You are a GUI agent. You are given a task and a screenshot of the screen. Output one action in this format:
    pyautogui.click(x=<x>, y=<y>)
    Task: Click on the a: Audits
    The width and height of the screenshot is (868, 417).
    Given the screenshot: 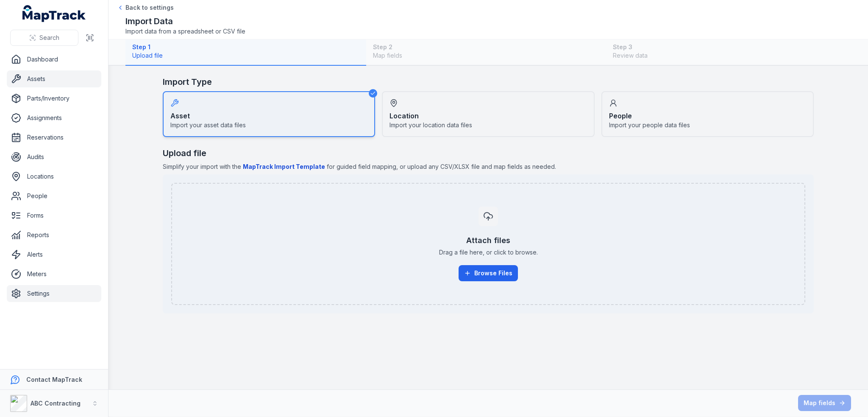 What is the action you would take?
    pyautogui.click(x=54, y=157)
    